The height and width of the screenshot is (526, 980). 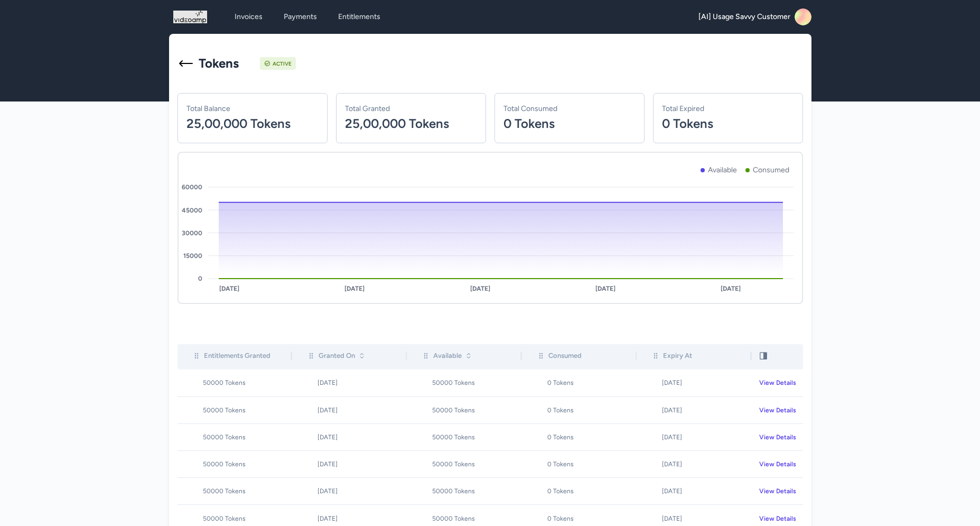 I want to click on div: Active, so click(x=282, y=63).